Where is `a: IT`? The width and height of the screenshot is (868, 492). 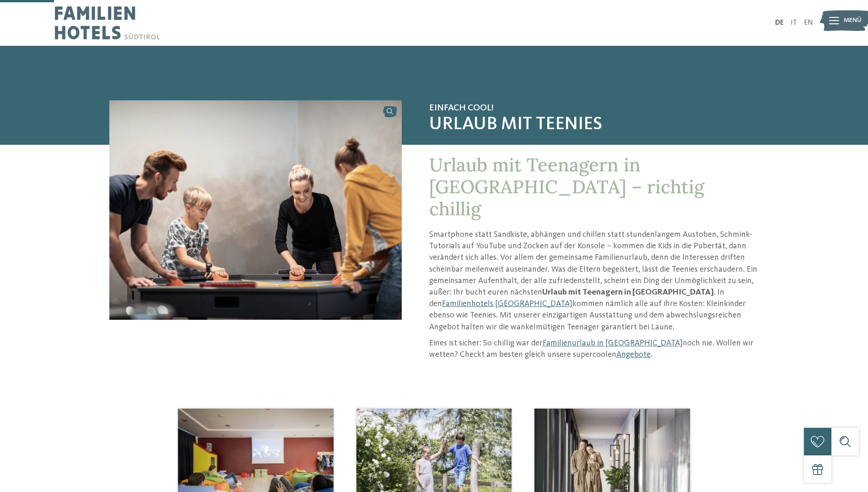 a: IT is located at coordinates (794, 23).